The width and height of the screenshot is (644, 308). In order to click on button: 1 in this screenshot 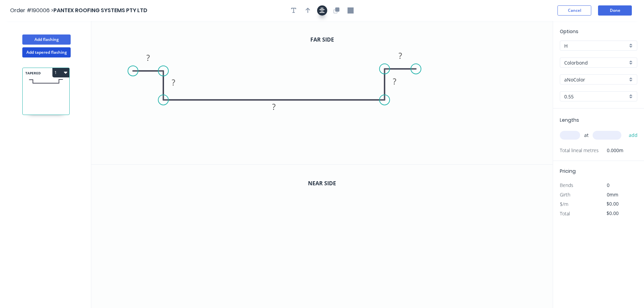, I will do `click(61, 73)`.